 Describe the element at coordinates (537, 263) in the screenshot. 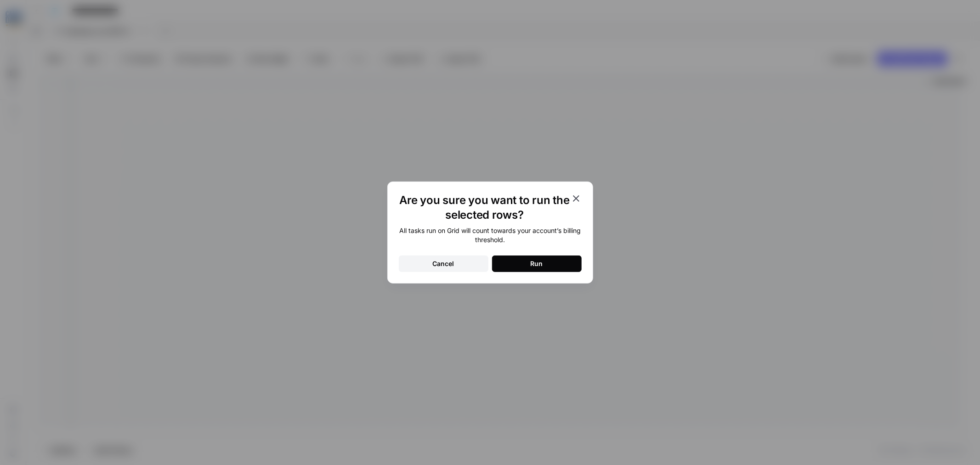

I see `div: Run` at that location.